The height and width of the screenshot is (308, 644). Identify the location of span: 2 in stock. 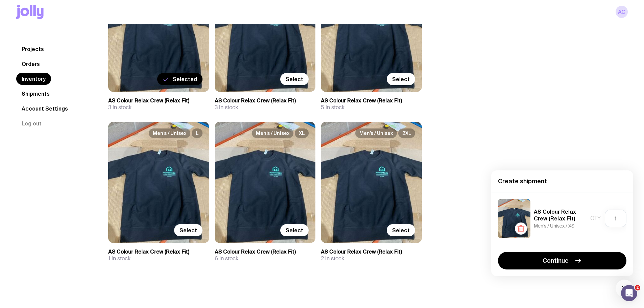
(332, 259).